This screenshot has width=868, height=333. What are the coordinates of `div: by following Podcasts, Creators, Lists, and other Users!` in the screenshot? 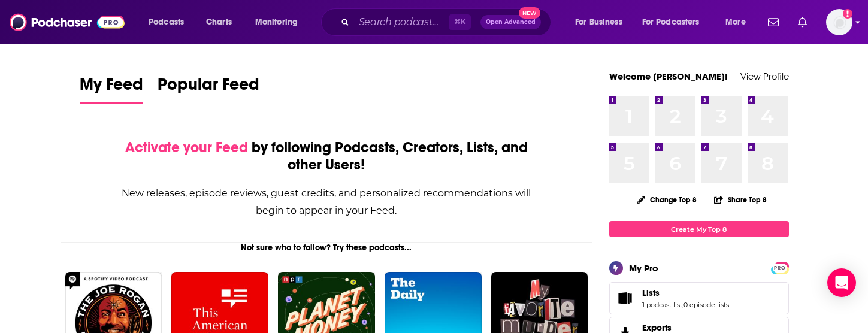 It's located at (326, 156).